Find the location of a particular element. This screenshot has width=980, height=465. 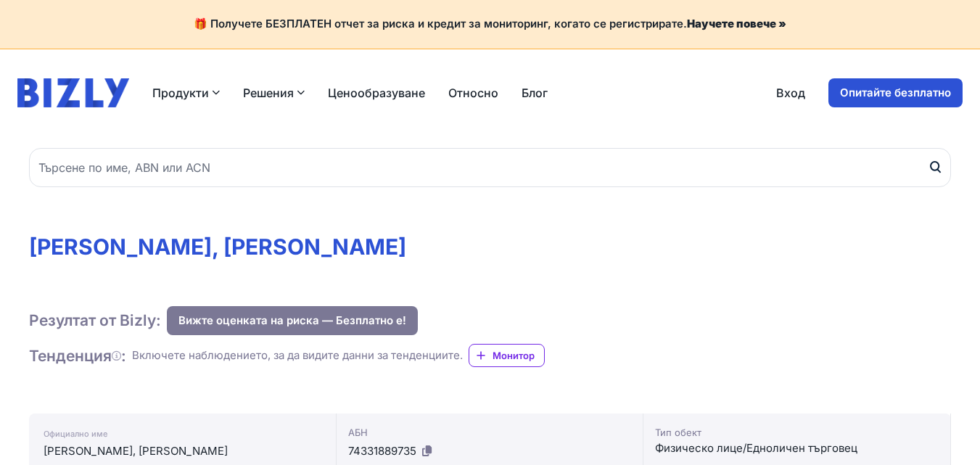

font: Продукти is located at coordinates (181, 93).